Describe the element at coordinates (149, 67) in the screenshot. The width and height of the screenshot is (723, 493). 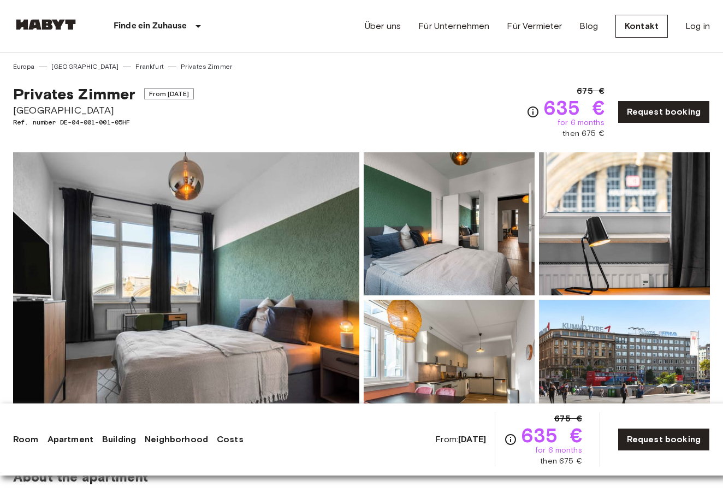
I see `a: Frankfurt` at that location.